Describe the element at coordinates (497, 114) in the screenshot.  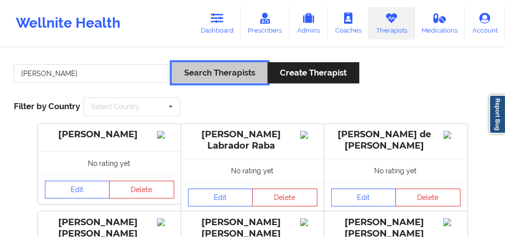
I see `a: Report Bug` at that location.